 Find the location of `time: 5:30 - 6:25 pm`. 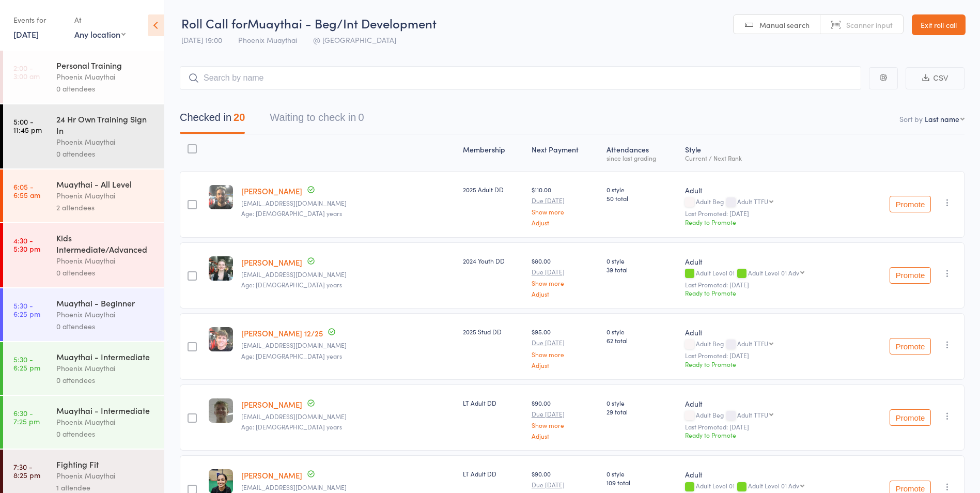

time: 5:30 - 6:25 pm is located at coordinates (27, 363).